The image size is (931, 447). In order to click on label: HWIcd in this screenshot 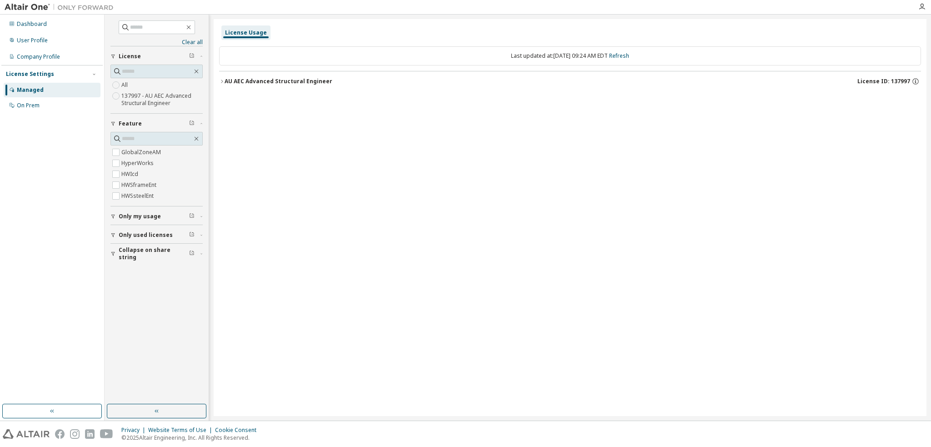, I will do `click(130, 174)`.